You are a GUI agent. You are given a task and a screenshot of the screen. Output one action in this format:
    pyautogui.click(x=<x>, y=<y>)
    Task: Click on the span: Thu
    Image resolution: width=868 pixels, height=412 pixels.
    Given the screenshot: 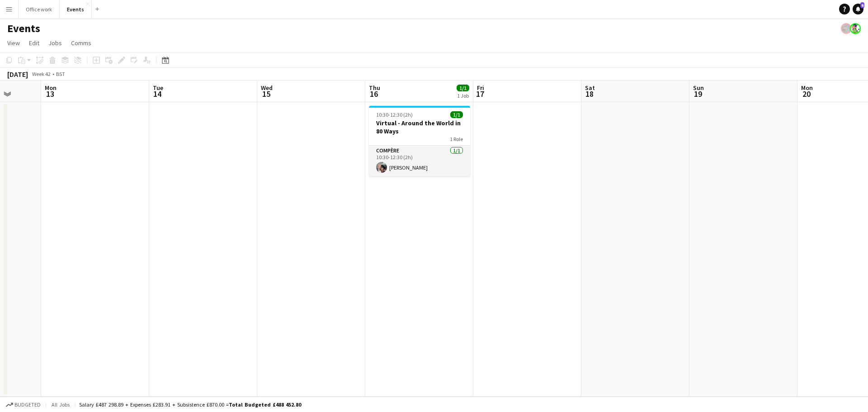 What is the action you would take?
    pyautogui.click(x=374, y=88)
    